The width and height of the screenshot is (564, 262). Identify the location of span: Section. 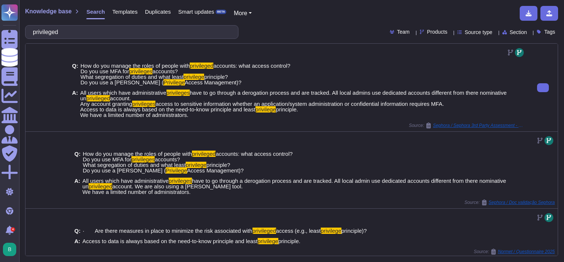
(519, 32).